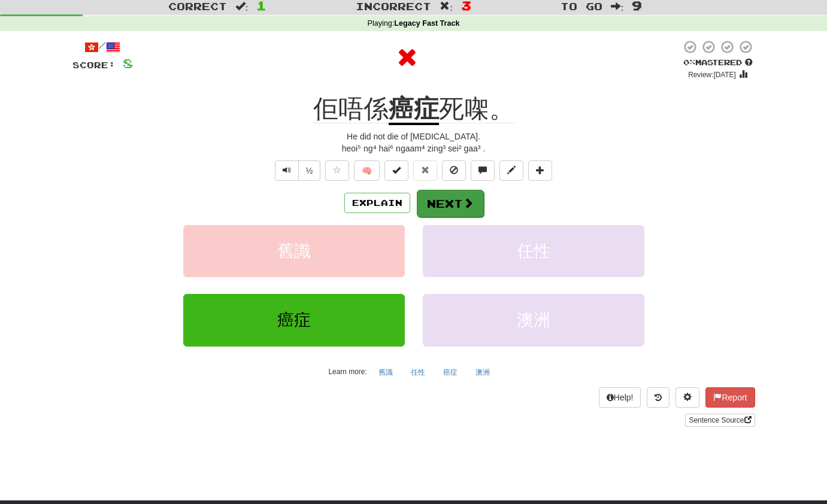 The width and height of the screenshot is (827, 504). What do you see at coordinates (658, 397) in the screenshot?
I see `button: Round history (alt+y)` at bounding box center [658, 397].